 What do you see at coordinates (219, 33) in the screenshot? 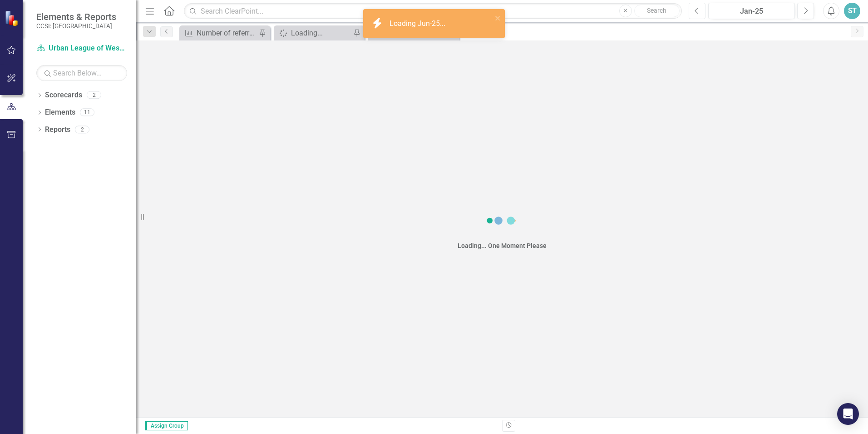
I see `a: Number of referrals made` at bounding box center [219, 33].